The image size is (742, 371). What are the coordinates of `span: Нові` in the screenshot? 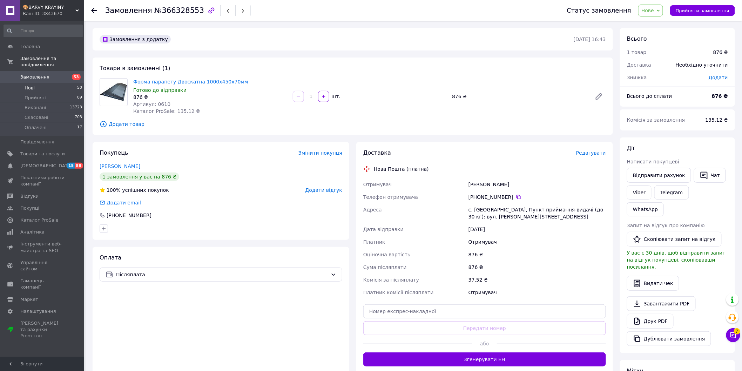 It's located at (29, 88).